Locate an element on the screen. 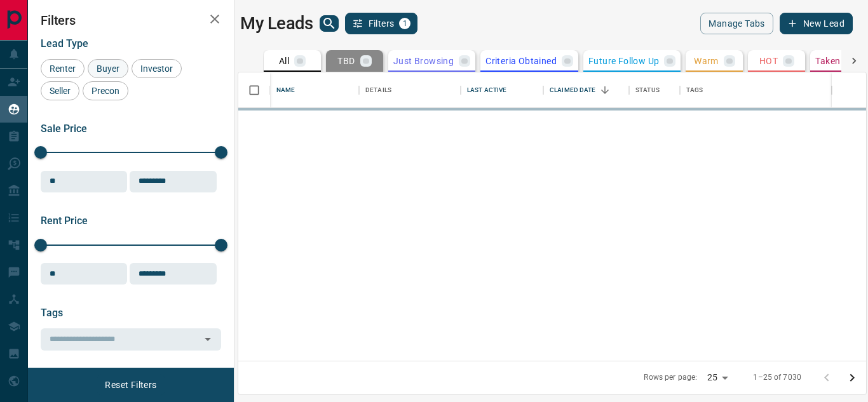 The image size is (868, 402). span: Lead Type is located at coordinates (64, 43).